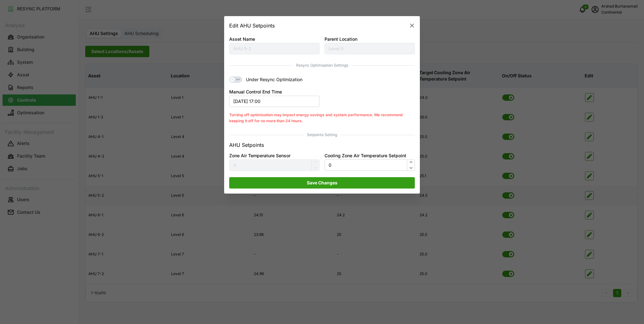  I want to click on button: Save Changes, so click(322, 183).